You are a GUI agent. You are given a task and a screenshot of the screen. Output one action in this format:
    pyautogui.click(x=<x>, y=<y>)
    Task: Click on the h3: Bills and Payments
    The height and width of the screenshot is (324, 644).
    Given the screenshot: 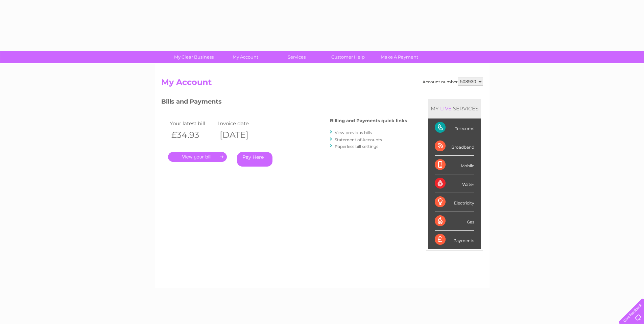 What is the action you would take?
    pyautogui.click(x=284, y=103)
    